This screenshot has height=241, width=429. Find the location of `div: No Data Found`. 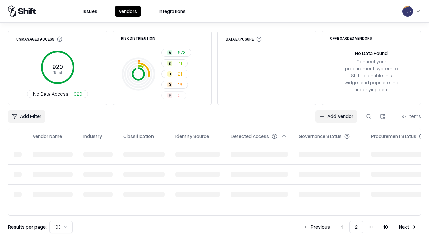

div: No Data Found is located at coordinates (371, 53).